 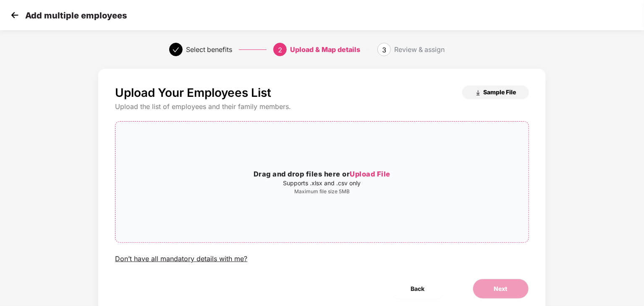 I want to click on div: Upload & Map details, so click(x=325, y=50).